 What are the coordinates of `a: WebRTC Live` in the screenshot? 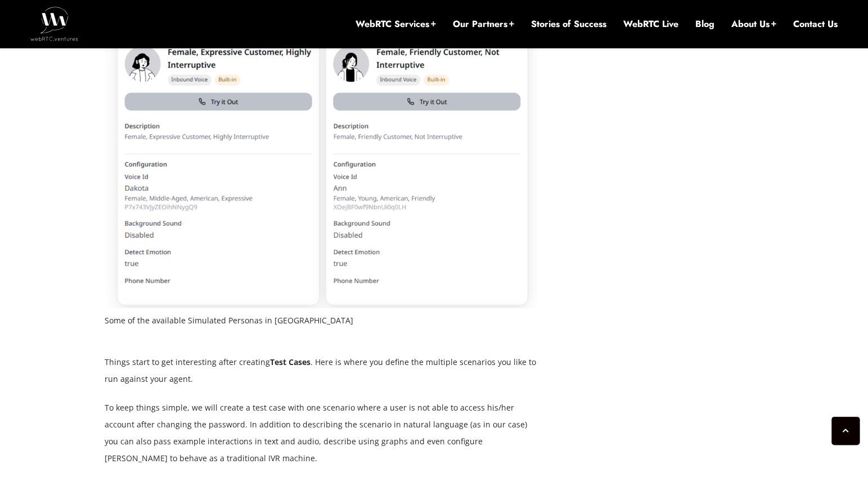 It's located at (651, 24).